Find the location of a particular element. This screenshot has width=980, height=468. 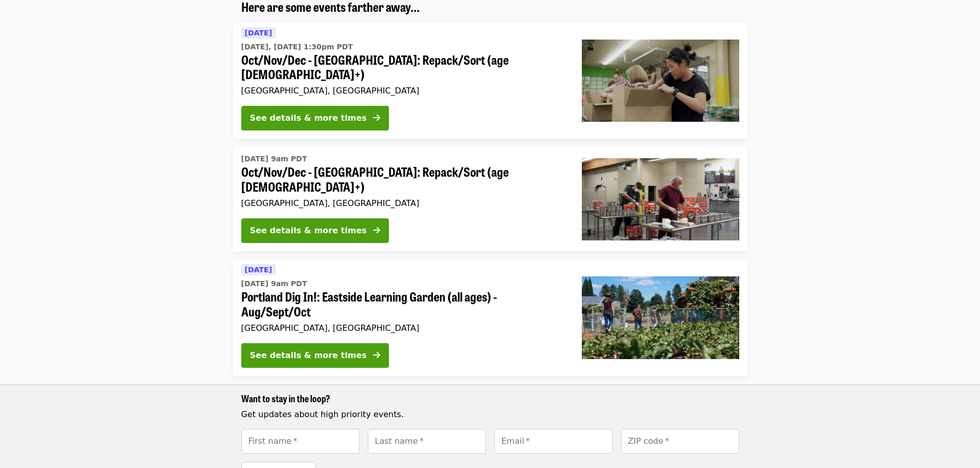

a: See details for "Oct/Nov/Dec - Portland: Repack/Sort (age 16+)" is located at coordinates (490, 199).